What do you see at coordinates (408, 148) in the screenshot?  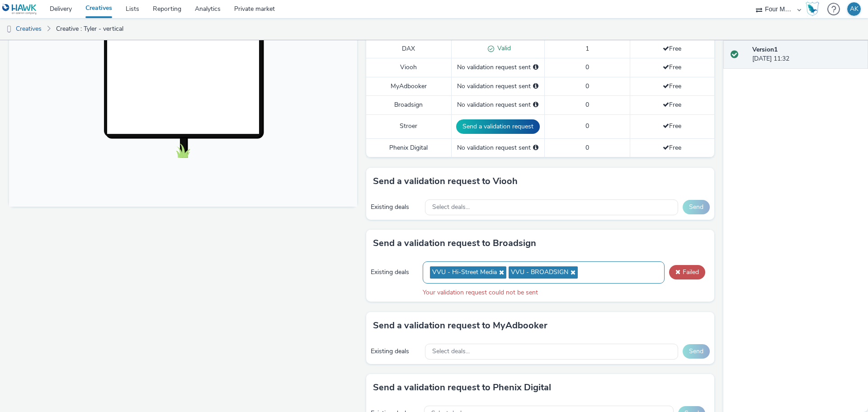 I see `td: Phenix Digital` at bounding box center [408, 148].